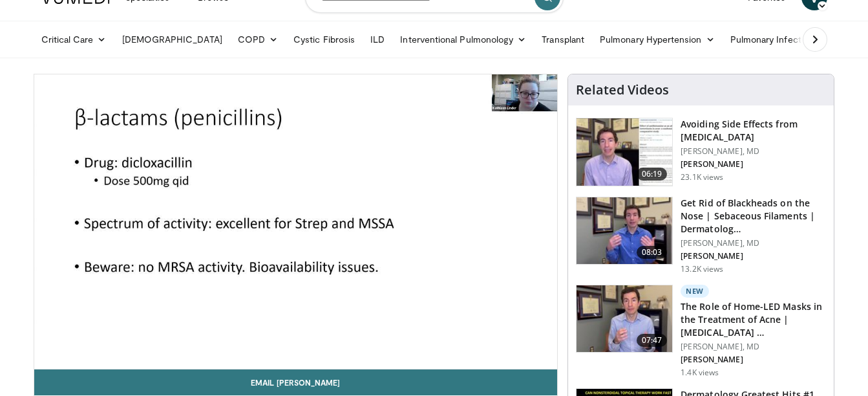 Image resolution: width=868 pixels, height=396 pixels. I want to click on a: Pulmonary Infection, so click(779, 39).